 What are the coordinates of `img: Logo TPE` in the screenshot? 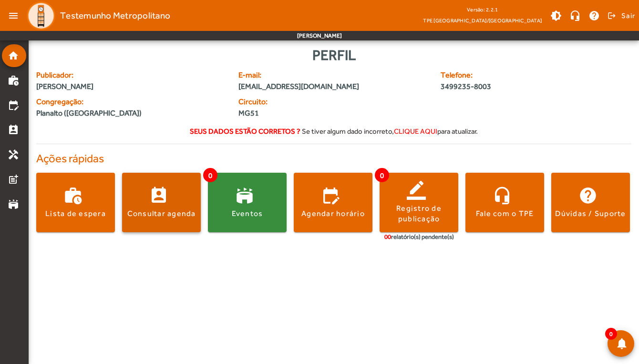 It's located at (41, 16).